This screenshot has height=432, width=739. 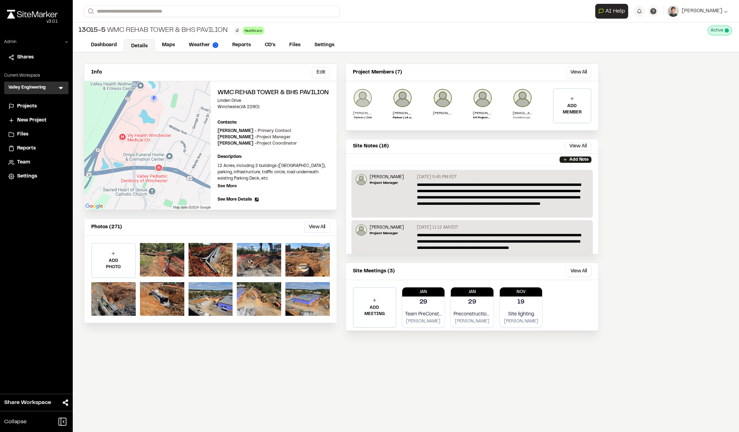 What do you see at coordinates (28, 402) in the screenshot?
I see `span: Share Workspace` at bounding box center [28, 402].